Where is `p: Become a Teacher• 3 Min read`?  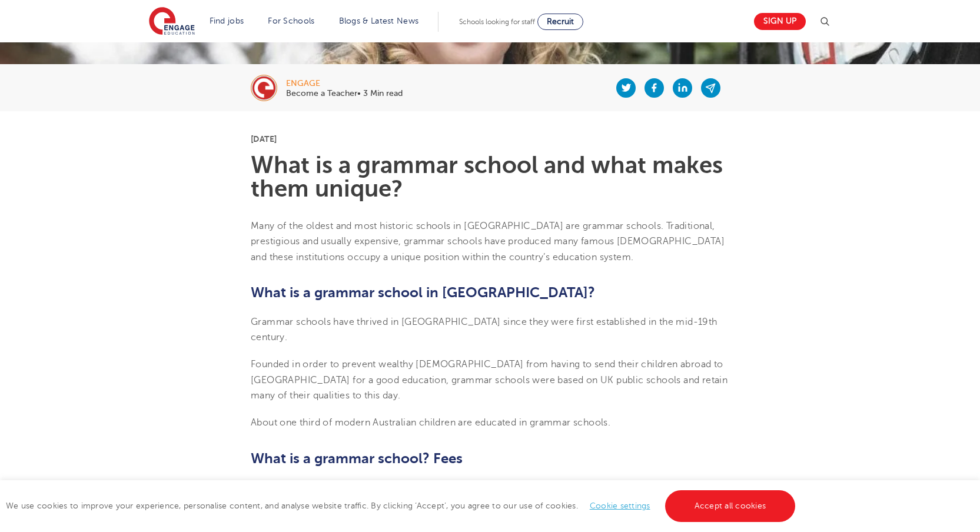
p: Become a Teacher• 3 Min read is located at coordinates (344, 94).